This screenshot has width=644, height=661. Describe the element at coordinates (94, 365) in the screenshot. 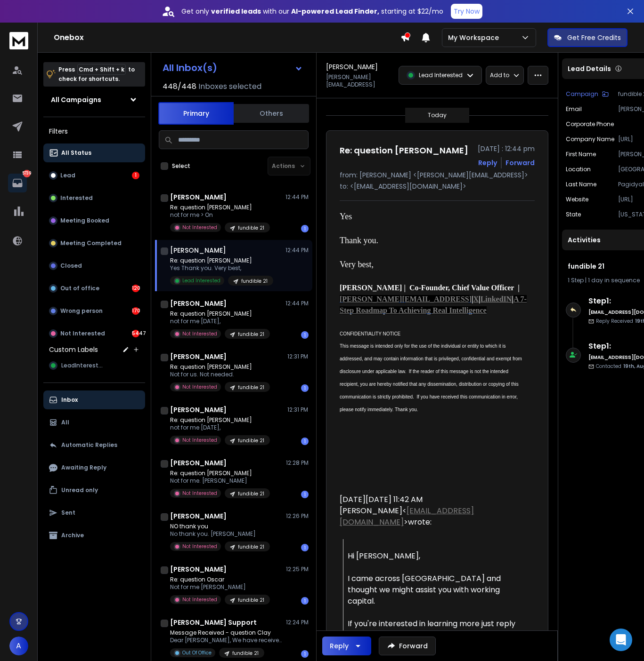

I see `button: LeadInterested` at that location.